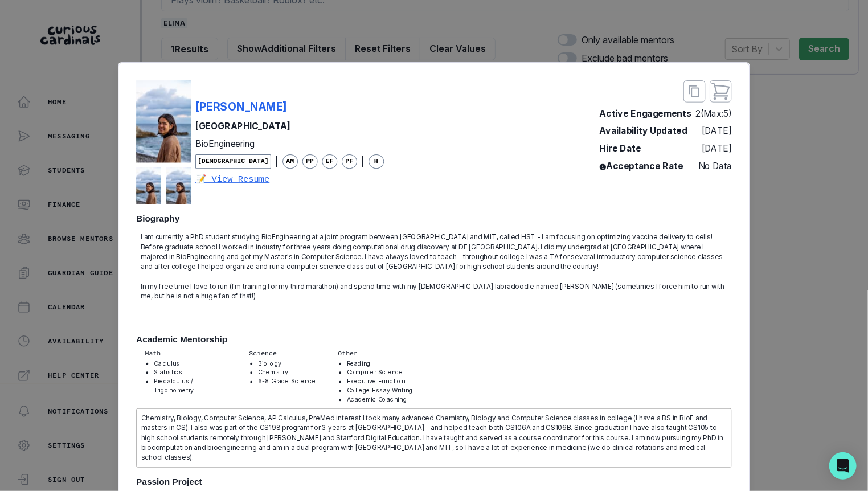  What do you see at coordinates (310, 161) in the screenshot?
I see `span: PP` at bounding box center [310, 161].